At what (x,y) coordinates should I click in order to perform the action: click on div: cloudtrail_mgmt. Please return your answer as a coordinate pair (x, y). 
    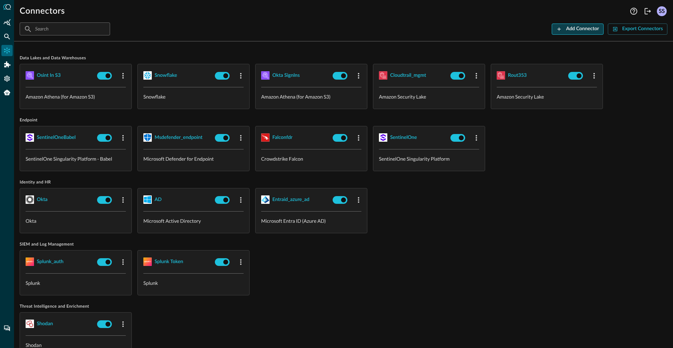
    Looking at the image, I should click on (408, 75).